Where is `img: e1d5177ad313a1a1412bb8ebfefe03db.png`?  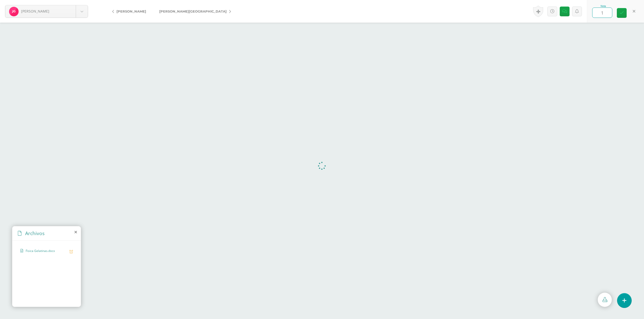
img: e1d5177ad313a1a1412bb8ebfefe03db.png is located at coordinates (14, 12).